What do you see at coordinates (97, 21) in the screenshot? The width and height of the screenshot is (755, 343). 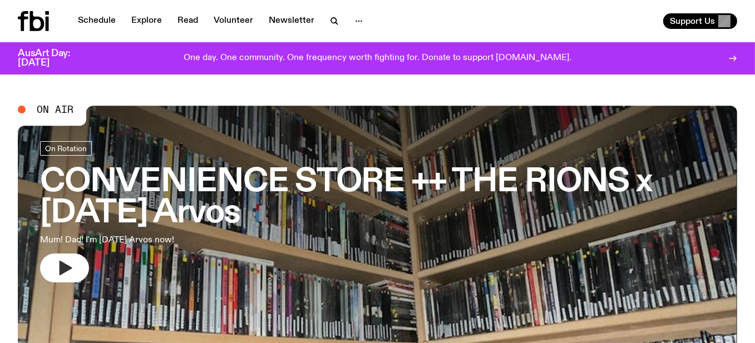 I see `a: Schedule` at bounding box center [97, 21].